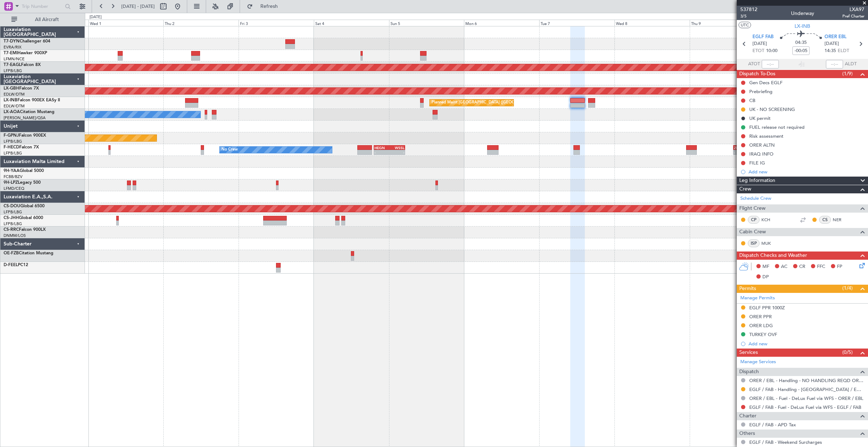 The width and height of the screenshot is (868, 447). I want to click on a: LFMD/CEQ, so click(14, 188).